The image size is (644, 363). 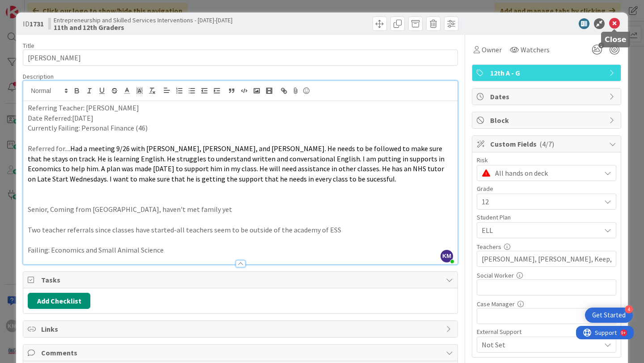 I want to click on label: Title, so click(x=29, y=46).